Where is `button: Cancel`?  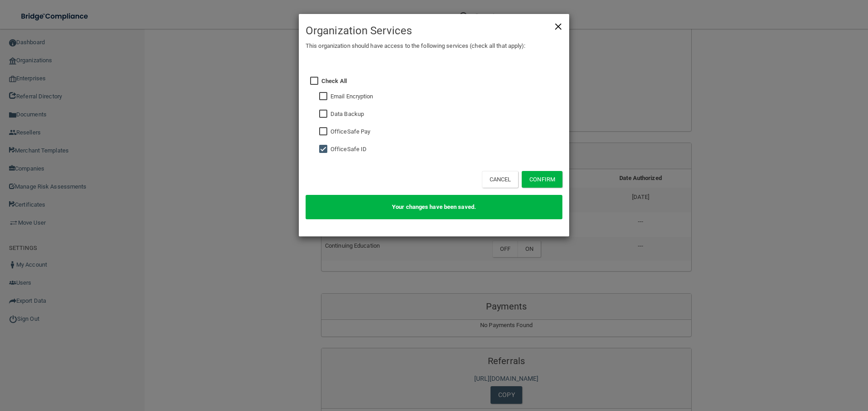
button: Cancel is located at coordinates (500, 180).